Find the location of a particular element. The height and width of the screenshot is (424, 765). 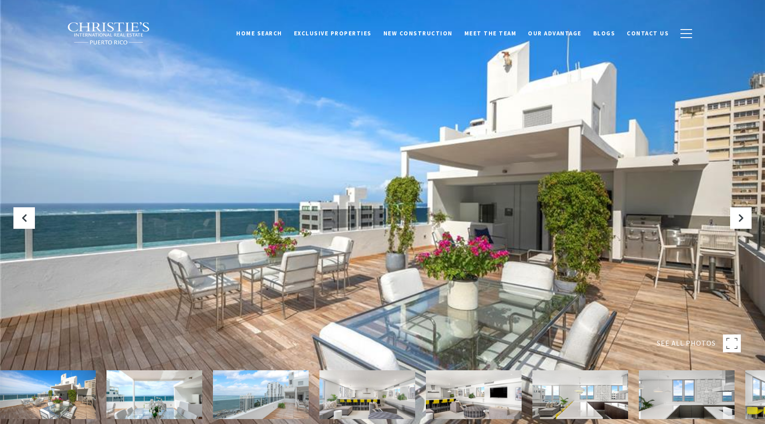

span: Blogs is located at coordinates (605, 33).